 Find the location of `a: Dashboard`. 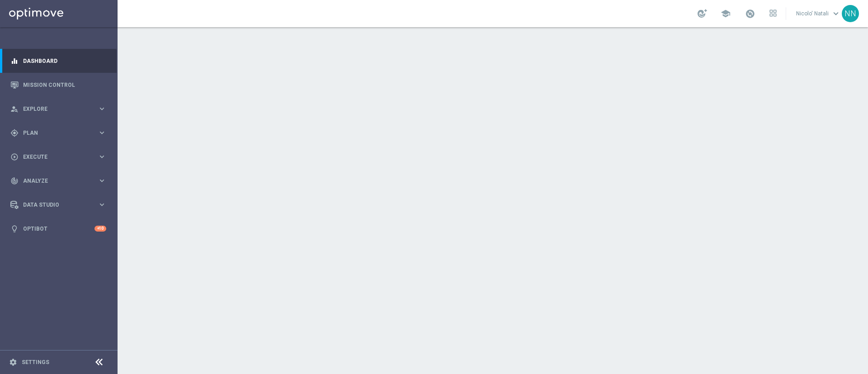

a: Dashboard is located at coordinates (65, 60).